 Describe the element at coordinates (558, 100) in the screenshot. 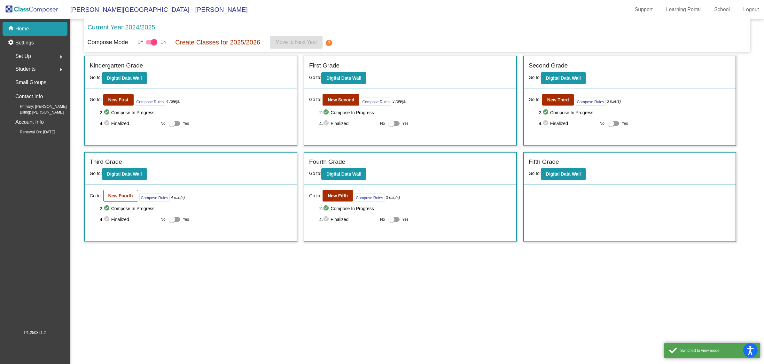

I see `b: New Third` at that location.